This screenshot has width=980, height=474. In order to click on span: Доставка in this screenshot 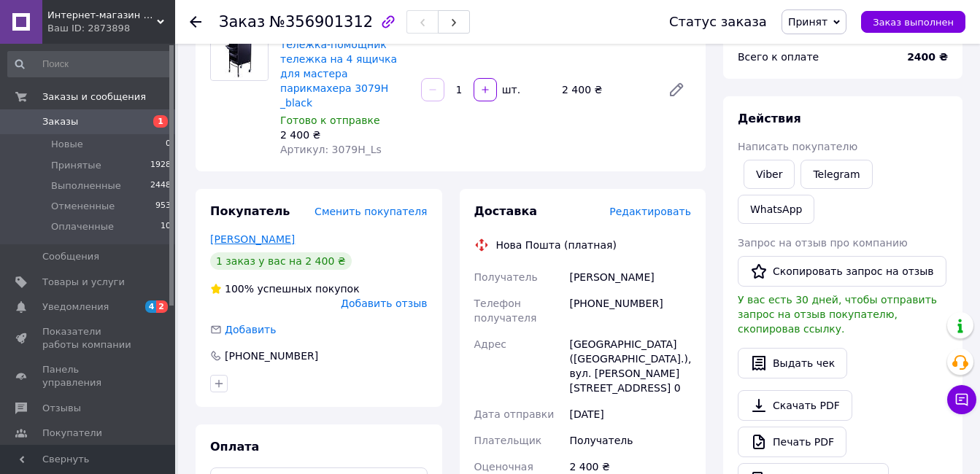, I will do `click(506, 211)`.